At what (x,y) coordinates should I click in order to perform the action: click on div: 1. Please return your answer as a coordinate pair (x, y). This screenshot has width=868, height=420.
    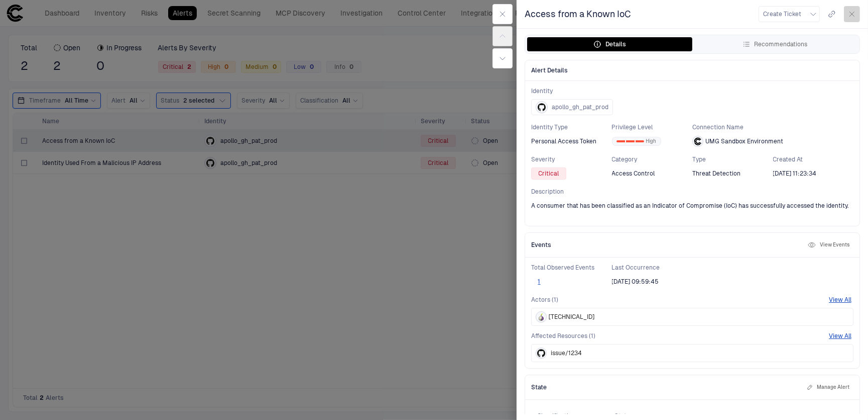
    Looking at the image, I should click on (630, 141).